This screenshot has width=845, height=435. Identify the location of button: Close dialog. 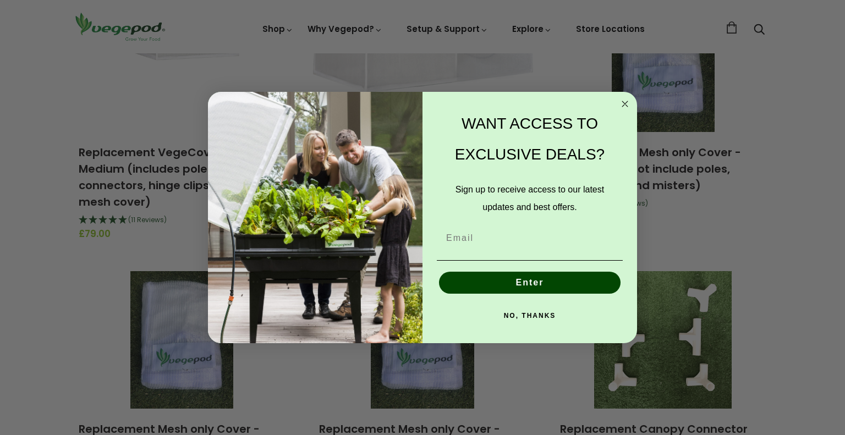
(625, 104).